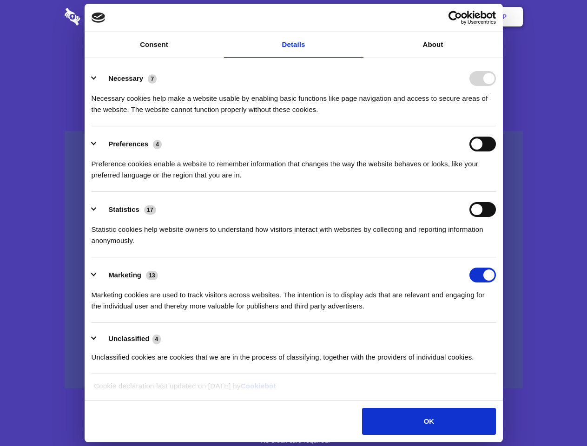  Describe the element at coordinates (294, 260) in the screenshot. I see `a: Wistia video thumbnail` at that location.